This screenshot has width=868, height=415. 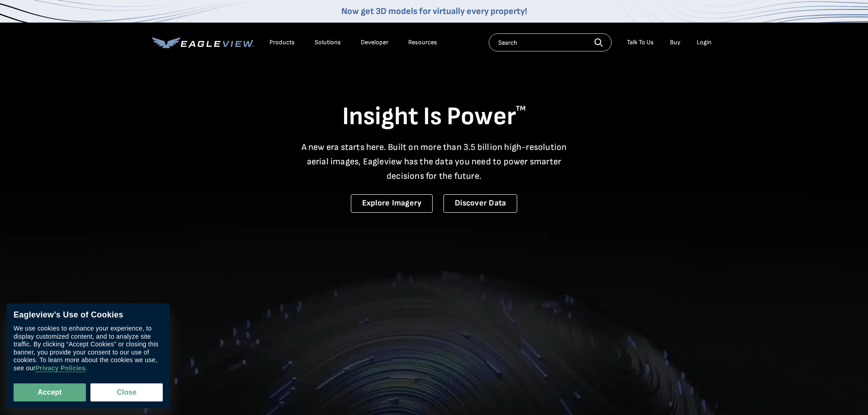 I want to click on a: Privacy Policies, so click(x=60, y=368).